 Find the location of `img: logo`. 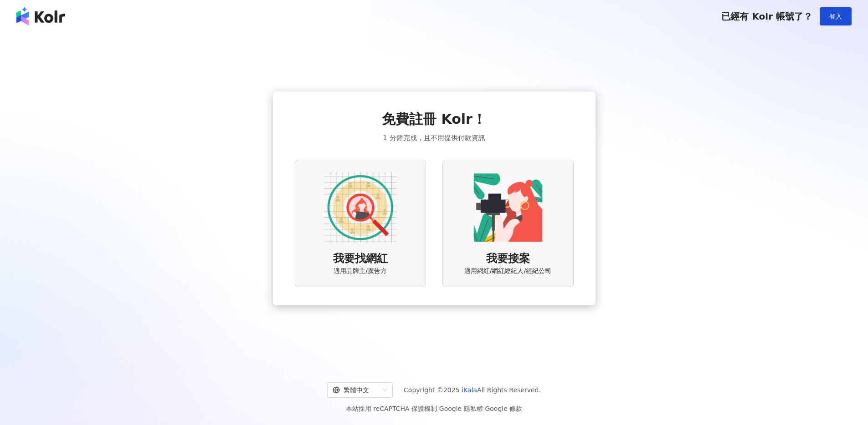

img: logo is located at coordinates (41, 16).